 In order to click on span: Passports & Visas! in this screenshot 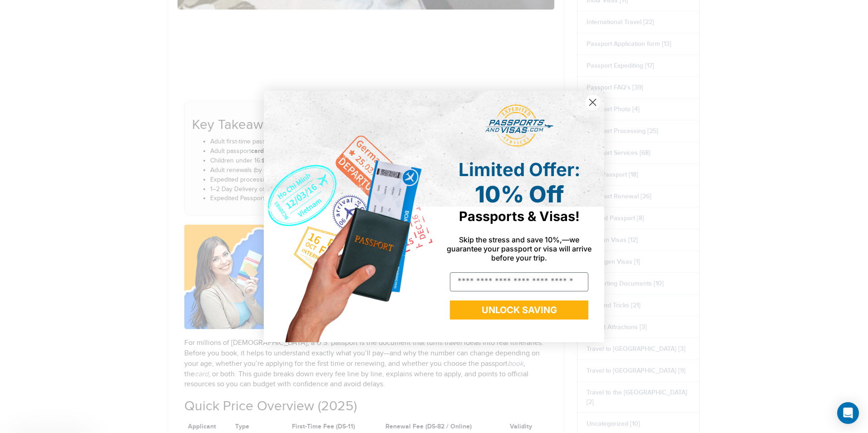, I will do `click(519, 216)`.